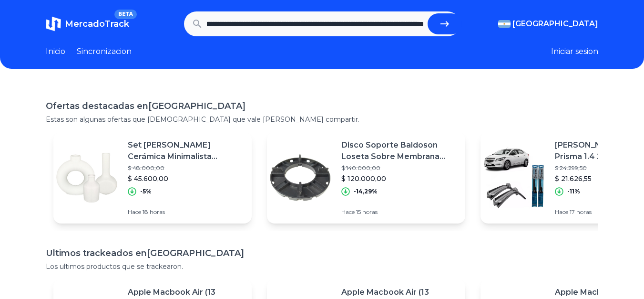 This screenshot has width=644, height=299. What do you see at coordinates (322, 266) in the screenshot?
I see `p: Los ultimos productos que se trackearon.` at bounding box center [322, 266].